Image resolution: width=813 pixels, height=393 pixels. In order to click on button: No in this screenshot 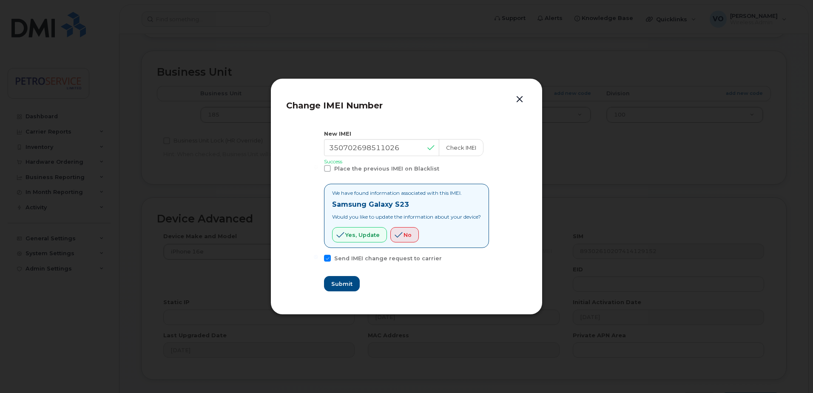, I will do `click(404, 235)`.